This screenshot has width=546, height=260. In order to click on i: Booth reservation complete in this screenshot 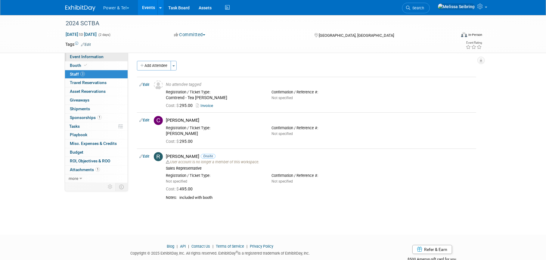, I will do `click(85, 65)`.